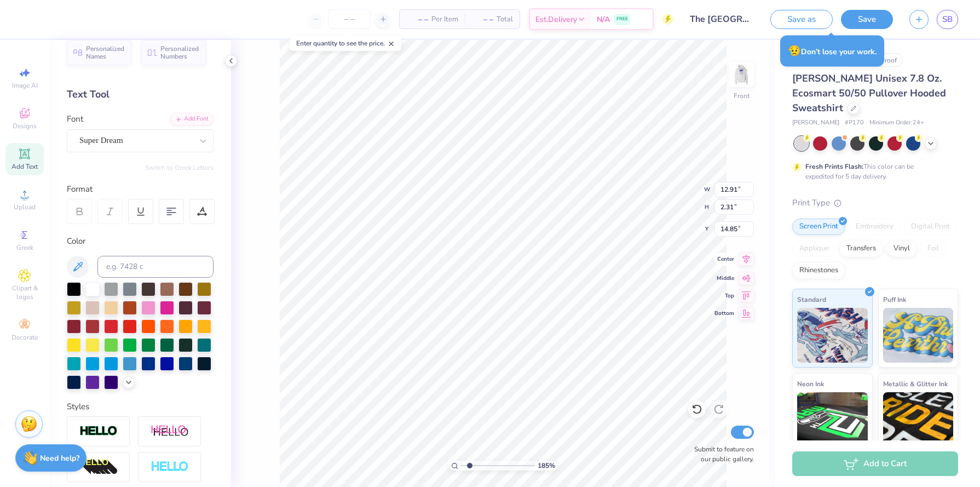 The image size is (980, 487). Describe the element at coordinates (24, 86) in the screenshot. I see `span: Image AI` at that location.